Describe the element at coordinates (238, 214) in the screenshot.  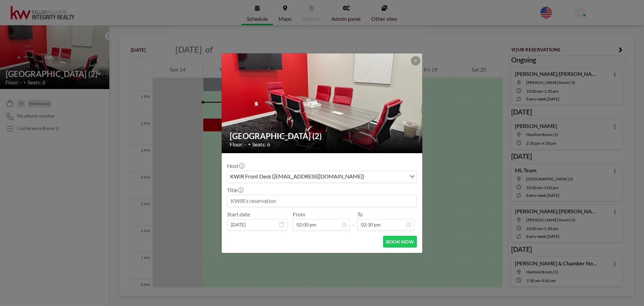
I see `label: Start date` at that location.